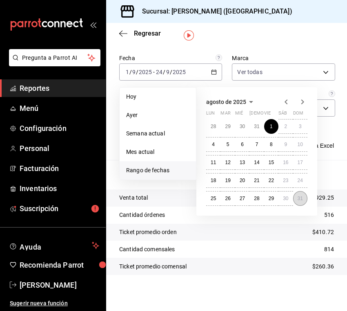 The image size is (347, 311). What do you see at coordinates (134, 197) in the screenshot?
I see `p: Venta total` at bounding box center [134, 197].